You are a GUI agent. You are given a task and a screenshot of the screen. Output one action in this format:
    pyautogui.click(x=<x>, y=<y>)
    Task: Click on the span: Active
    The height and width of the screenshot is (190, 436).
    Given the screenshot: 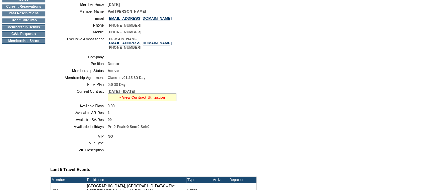 What is the action you would take?
    pyautogui.click(x=113, y=71)
    